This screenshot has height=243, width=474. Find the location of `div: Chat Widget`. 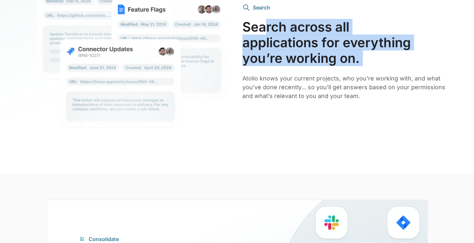

div: Chat Widget is located at coordinates (458, 228).